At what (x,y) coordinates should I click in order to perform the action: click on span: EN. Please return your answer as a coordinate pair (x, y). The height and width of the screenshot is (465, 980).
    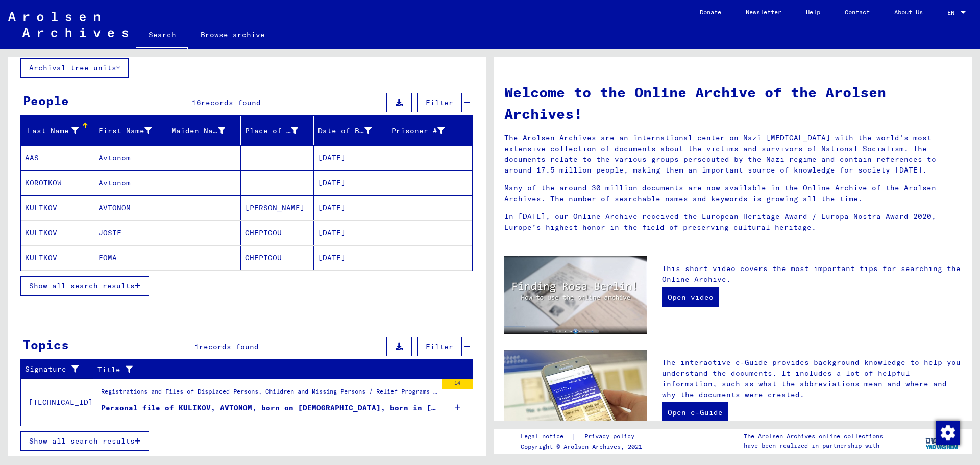
    Looking at the image, I should click on (953, 13).